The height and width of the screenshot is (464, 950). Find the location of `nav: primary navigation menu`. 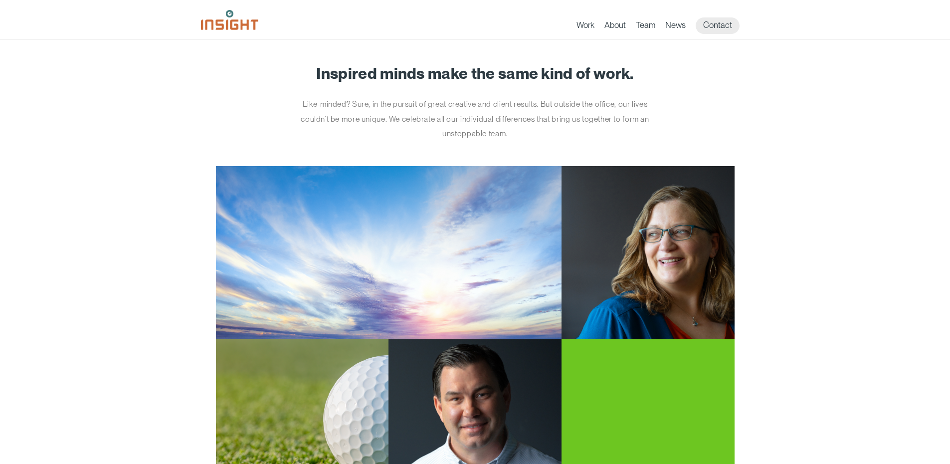

nav: primary navigation menu is located at coordinates (663, 25).